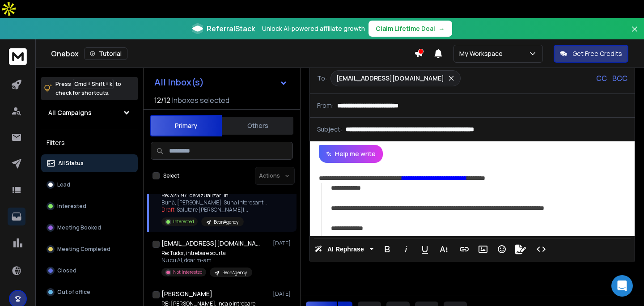 The image size is (644, 306). I want to click on p: Press to check for shortcuts., so click(88, 89).